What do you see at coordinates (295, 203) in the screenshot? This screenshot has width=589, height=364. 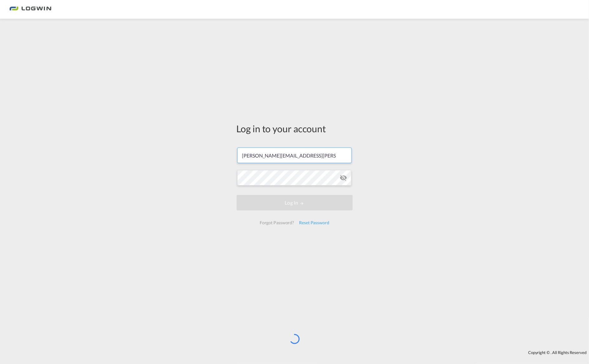 I see `button: LOGIN` at bounding box center [295, 203].